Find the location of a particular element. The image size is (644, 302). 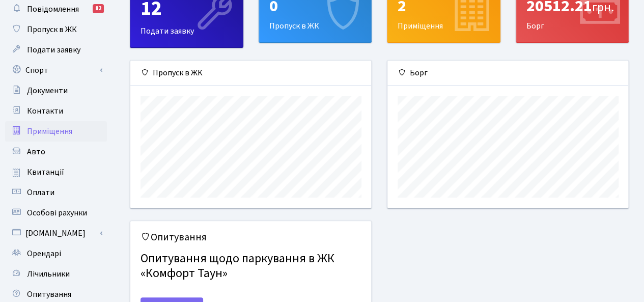

span: Орендарі is located at coordinates (44, 254).